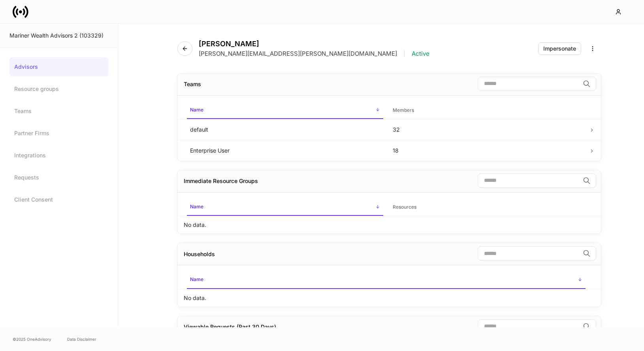 The image size is (644, 351). Describe the element at coordinates (488, 130) in the screenshot. I see `td: 32` at that location.